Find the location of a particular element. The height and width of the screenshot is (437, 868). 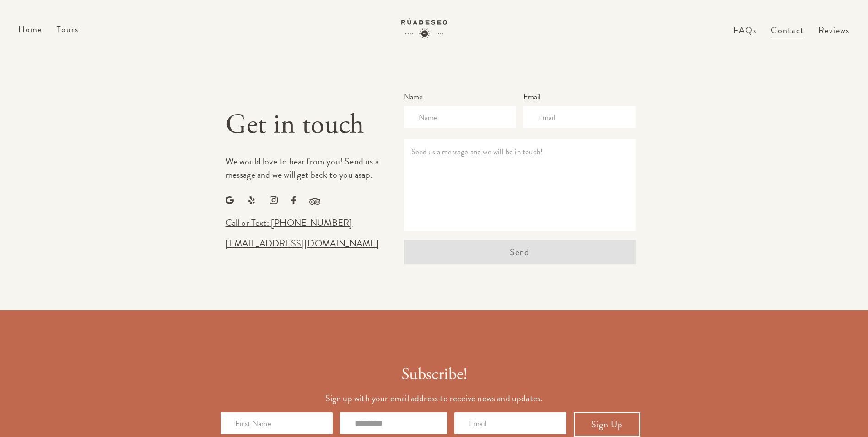

a: Home is located at coordinates (30, 29).